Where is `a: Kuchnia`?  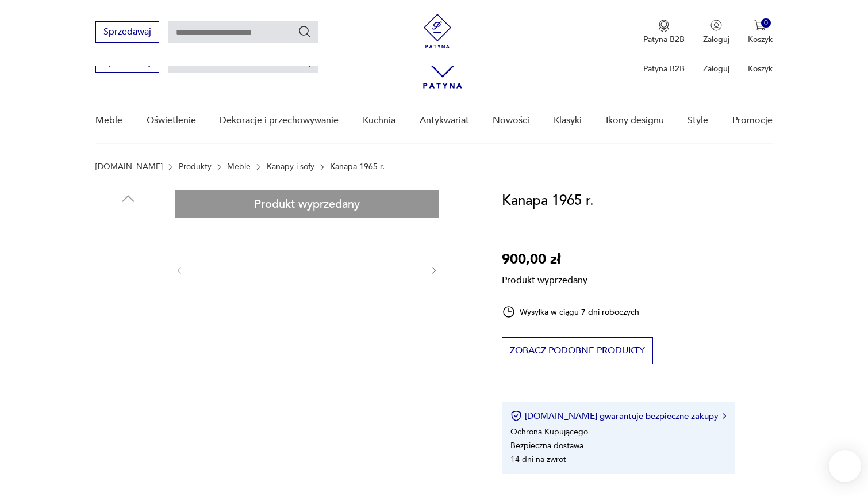 a: Kuchnia is located at coordinates (378, 121).